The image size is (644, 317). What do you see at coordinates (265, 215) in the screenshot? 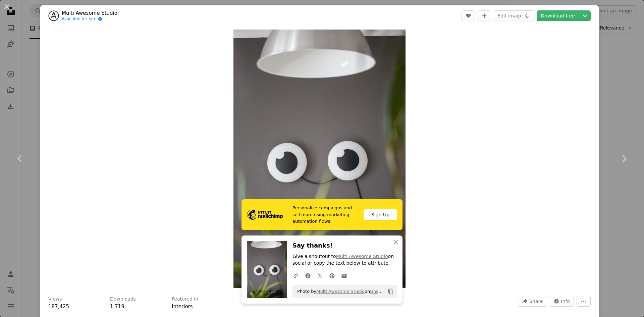
I see `img: file-1690386555781-336d1949dad1image` at bounding box center [265, 215].